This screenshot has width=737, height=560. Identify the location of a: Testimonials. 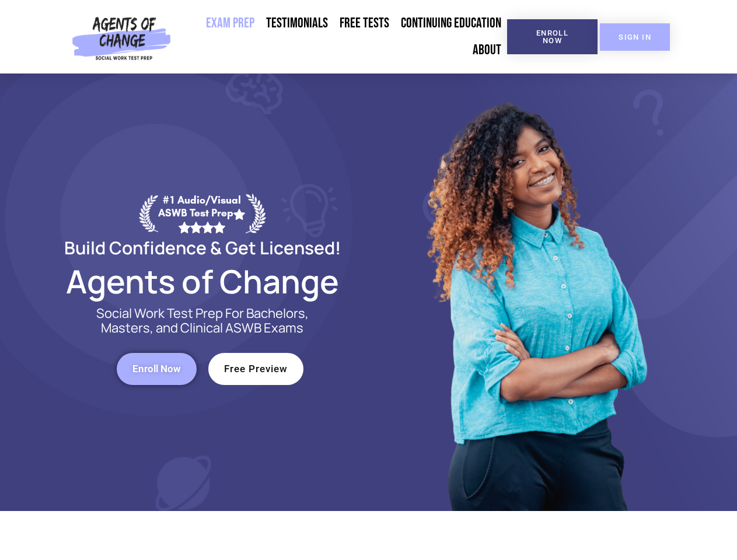
(297, 23).